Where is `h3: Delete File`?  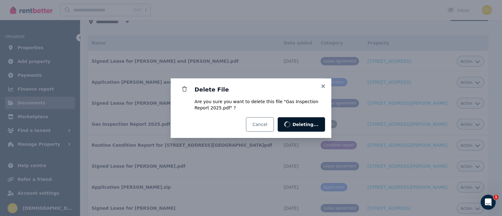
h3: Delete File is located at coordinates (259, 90).